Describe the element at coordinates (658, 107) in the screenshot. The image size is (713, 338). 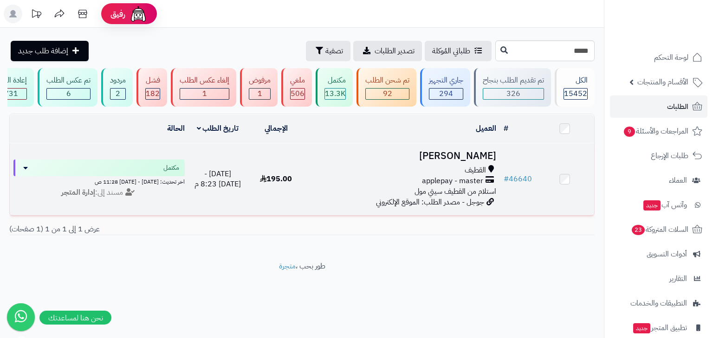
I see `a: الطلبات` at that location.